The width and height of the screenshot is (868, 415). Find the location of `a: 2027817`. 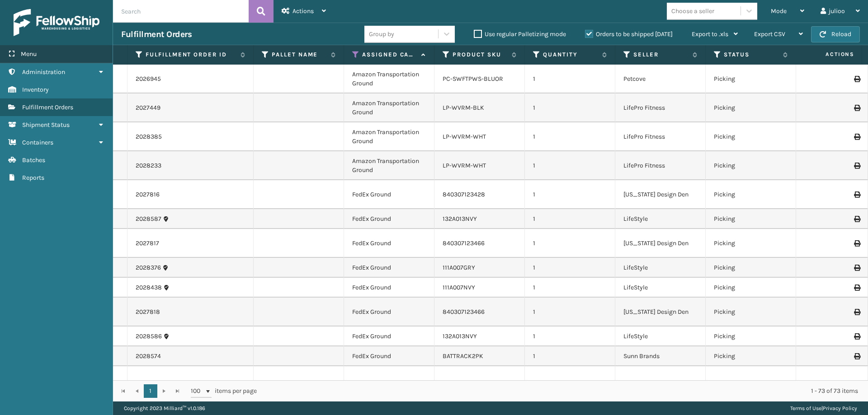

a: 2027817 is located at coordinates (147, 243).